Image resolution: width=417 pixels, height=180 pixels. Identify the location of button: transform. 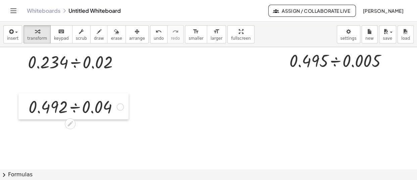
(37, 34).